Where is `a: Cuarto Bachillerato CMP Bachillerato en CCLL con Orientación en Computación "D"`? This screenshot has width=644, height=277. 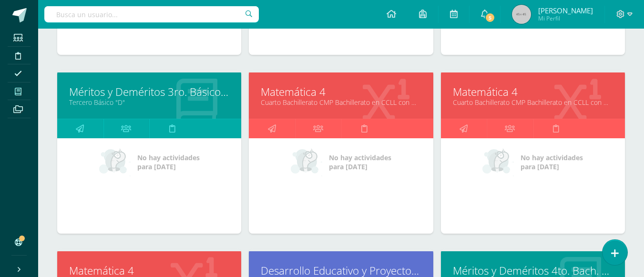 a: Cuarto Bachillerato CMP Bachillerato en CCLL con Orientación en Computación "D" is located at coordinates (533, 102).